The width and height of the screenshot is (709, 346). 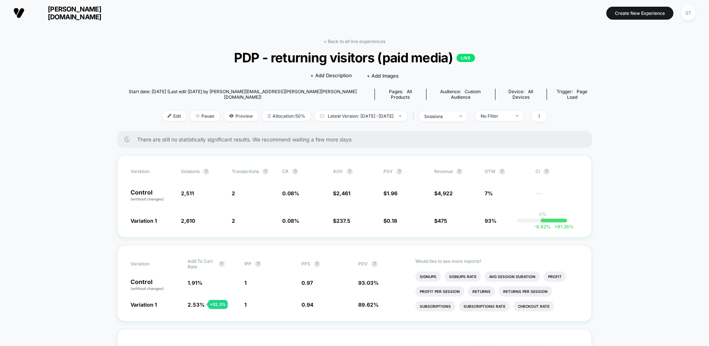 What do you see at coordinates (401, 94) in the screenshot?
I see `div: Pages:` at bounding box center [401, 94].